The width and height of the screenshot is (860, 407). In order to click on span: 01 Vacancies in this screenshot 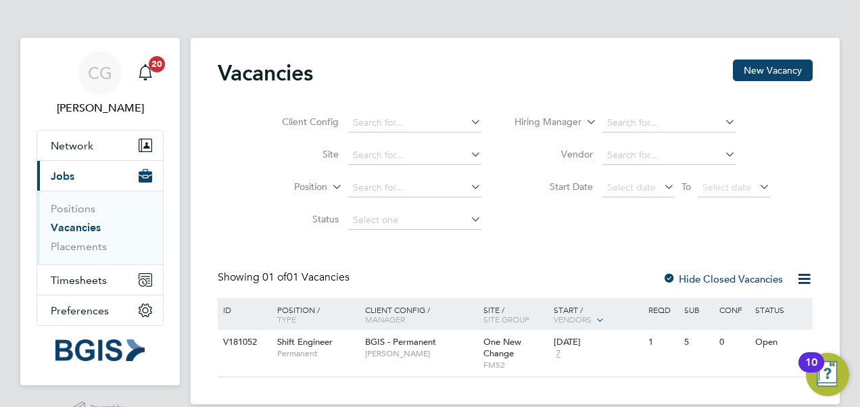, I will do `click(306, 277)`.